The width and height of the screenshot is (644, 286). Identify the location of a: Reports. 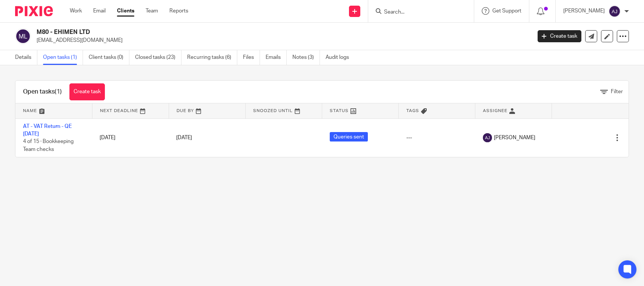
(179, 11).